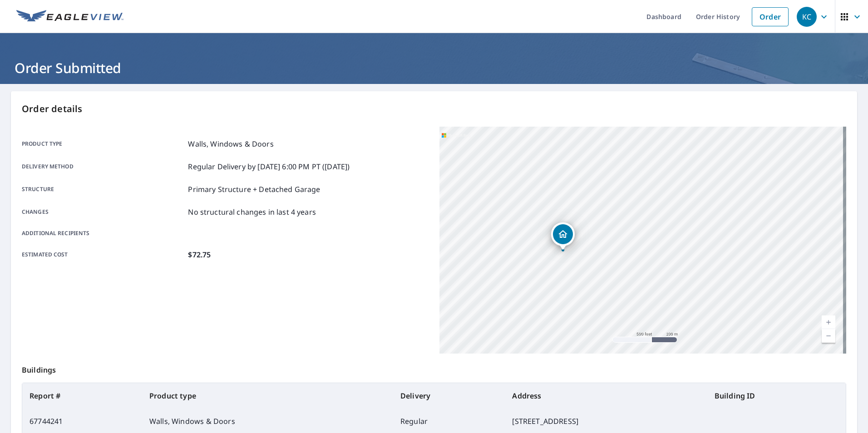  What do you see at coordinates (434, 68) in the screenshot?
I see `h1: Order Submitted` at bounding box center [434, 68].